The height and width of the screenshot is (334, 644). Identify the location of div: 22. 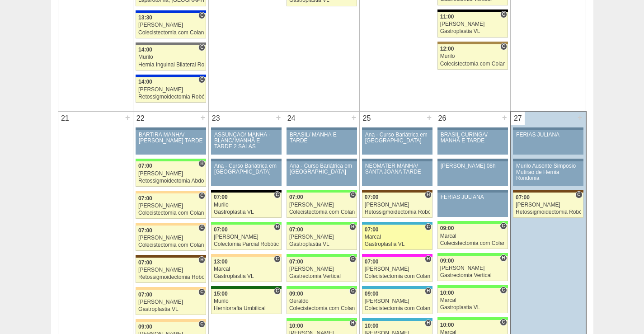
(140, 118).